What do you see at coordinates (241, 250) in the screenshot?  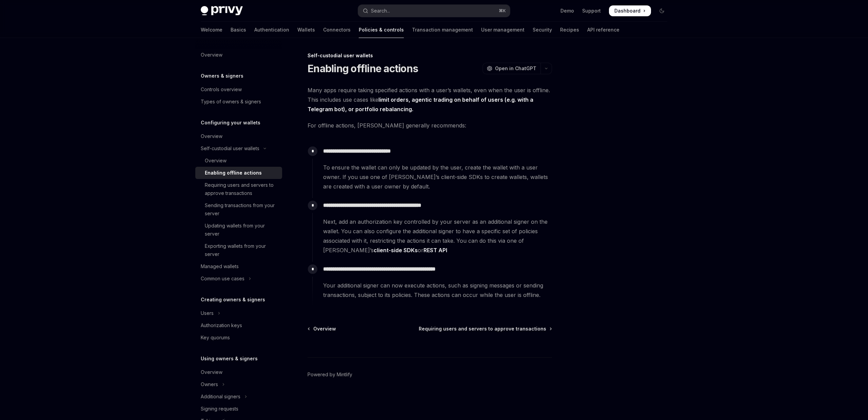 I see `div: Exporting wallets from your server` at bounding box center [241, 250].